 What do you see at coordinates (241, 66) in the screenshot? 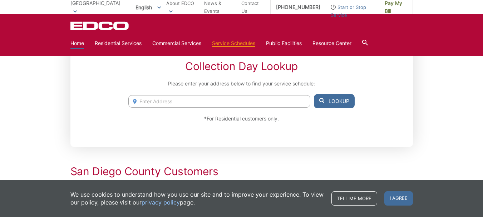
I see `h2: Collection Day Lookup` at bounding box center [241, 66].